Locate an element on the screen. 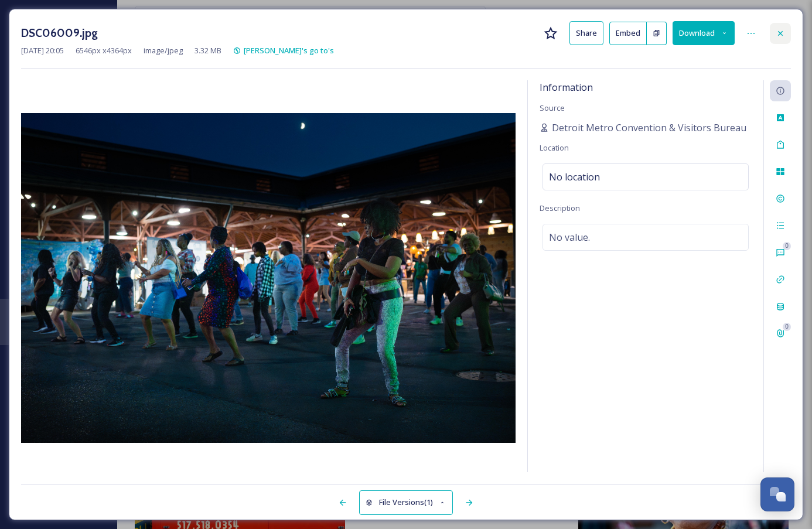 This screenshot has height=529, width=812. button: File Versions(1) is located at coordinates (406, 502).